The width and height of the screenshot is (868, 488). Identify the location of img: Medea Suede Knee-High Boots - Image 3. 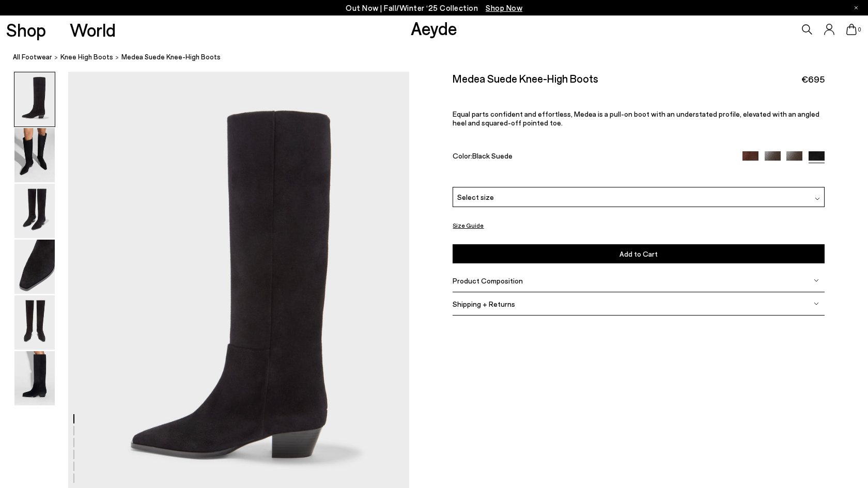
(35, 211).